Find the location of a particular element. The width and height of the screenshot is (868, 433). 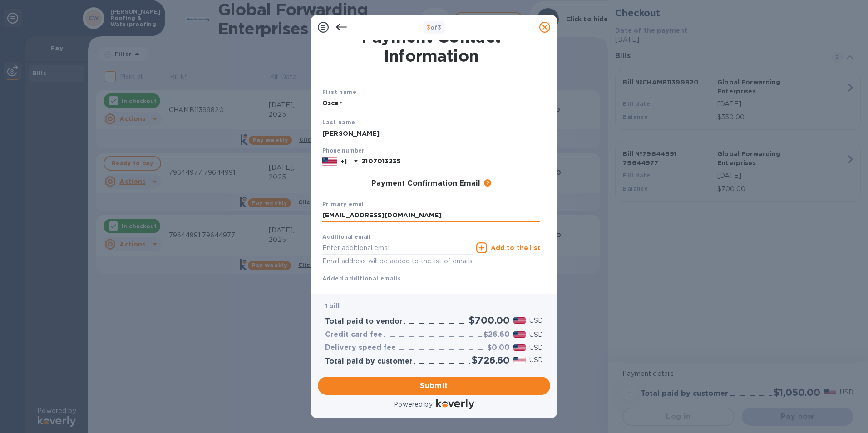

p: Email address will be added to the list of emails is located at coordinates (397, 261).